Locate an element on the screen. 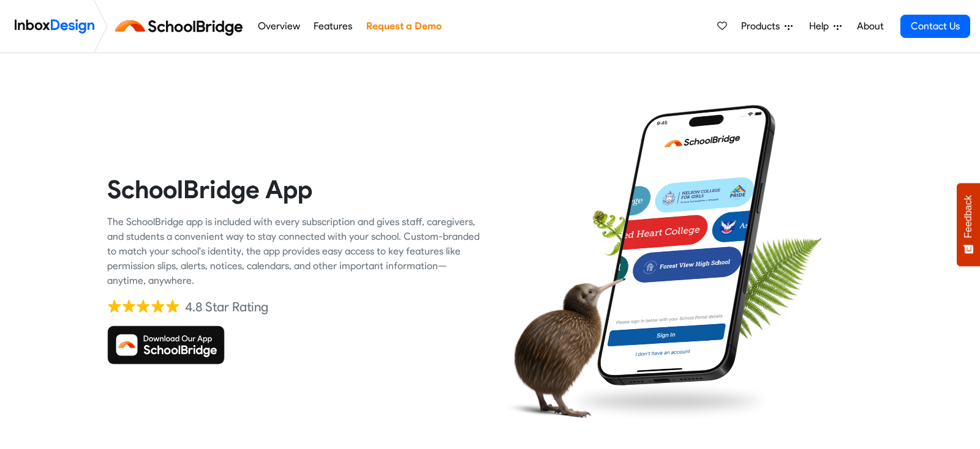 This screenshot has height=449, width=980. img: kiwi_bird.png is located at coordinates (562, 347).